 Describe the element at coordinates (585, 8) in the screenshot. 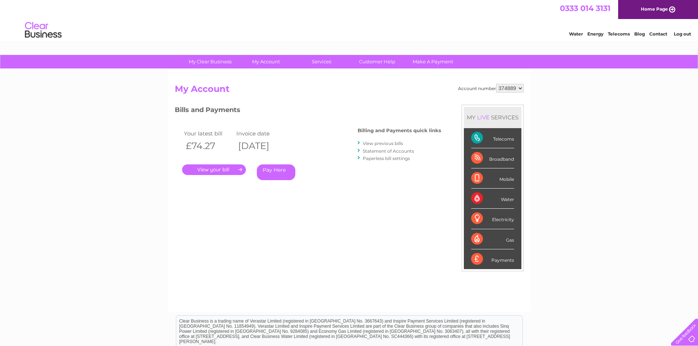

I see `span: 0333 014 3131` at that location.